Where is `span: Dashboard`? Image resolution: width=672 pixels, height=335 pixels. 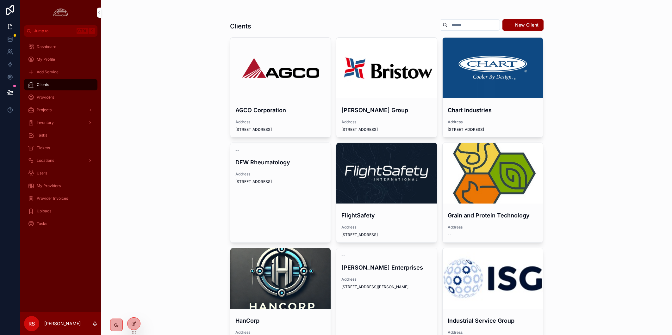
span: Dashboard is located at coordinates (47, 47).